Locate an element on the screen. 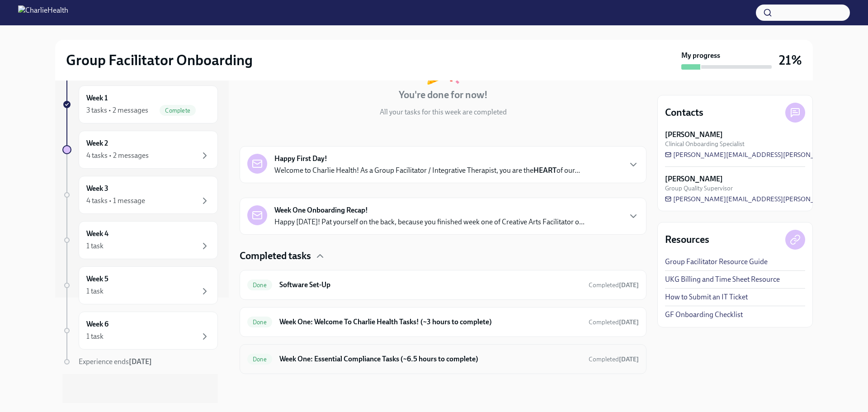 Image resolution: width=868 pixels, height=412 pixels. h6: Week 5 is located at coordinates (97, 279).